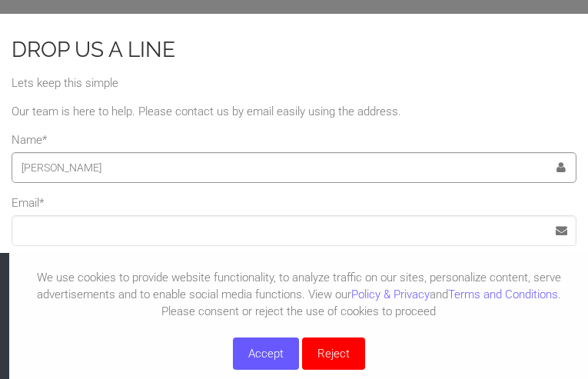  Describe the element at coordinates (298, 294) in the screenshot. I see `p: We use cookies to provide website functionality, to analyze traffic on our sites, personalize con...` at that location.